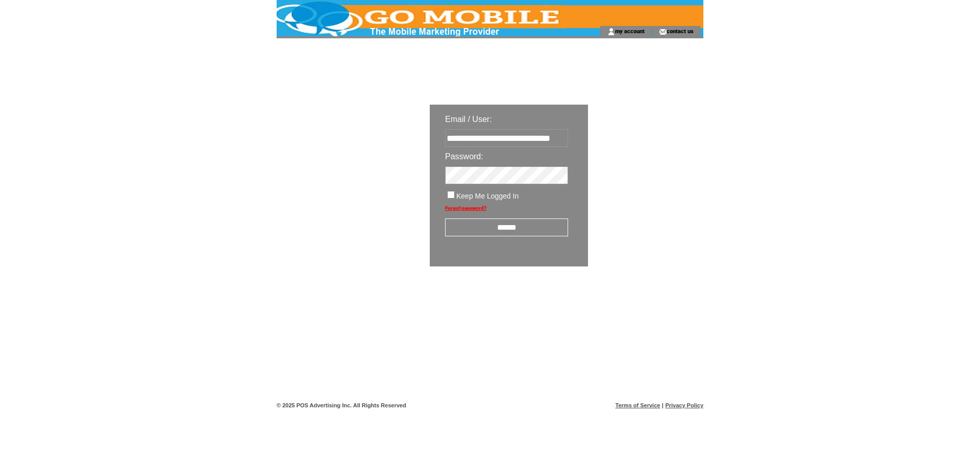 The image size is (980, 465). Describe the element at coordinates (638, 405) in the screenshot. I see `a: Terms of Service` at that location.